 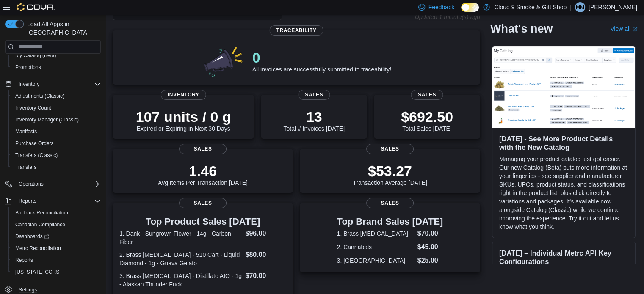 I want to click on button: Metrc Reconciliation, so click(x=56, y=249).